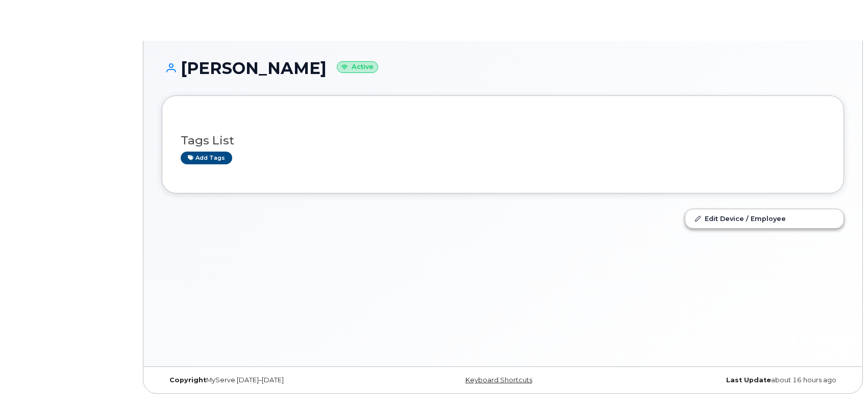  What do you see at coordinates (748, 380) in the screenshot?
I see `strong: Last Update` at bounding box center [748, 380].